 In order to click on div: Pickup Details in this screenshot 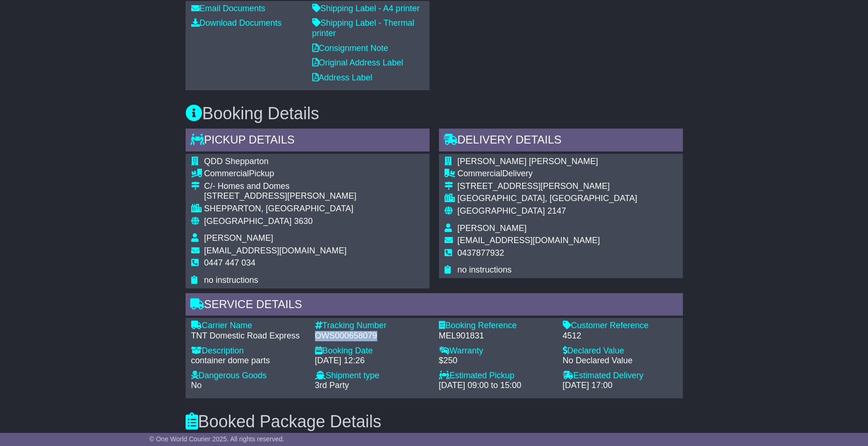, I will do `click(308, 141)`.